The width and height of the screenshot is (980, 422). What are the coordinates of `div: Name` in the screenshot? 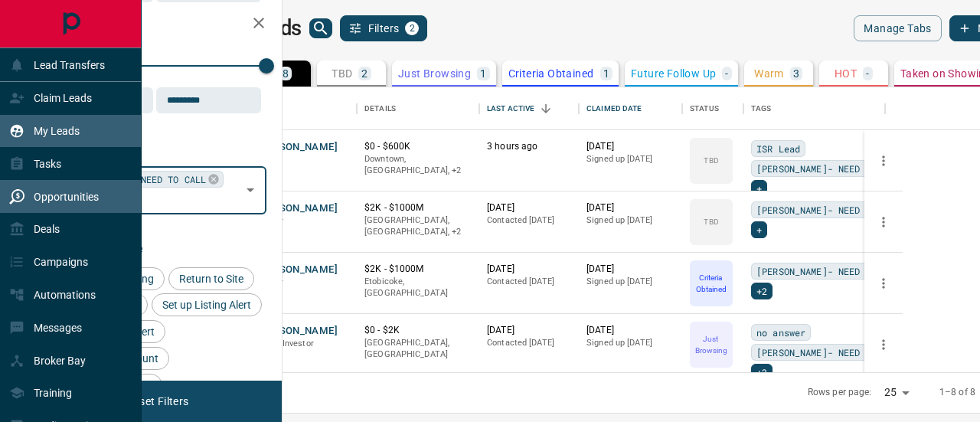 It's located at (303, 109).